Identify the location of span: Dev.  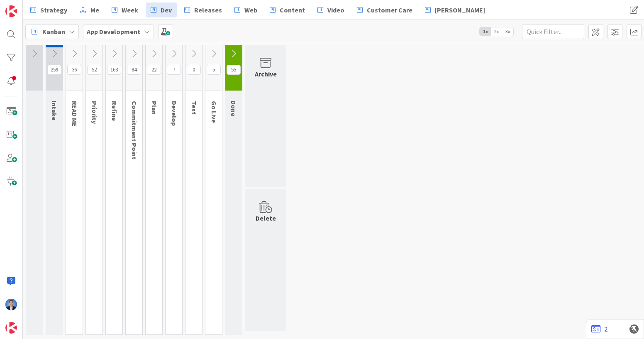
(166, 10).